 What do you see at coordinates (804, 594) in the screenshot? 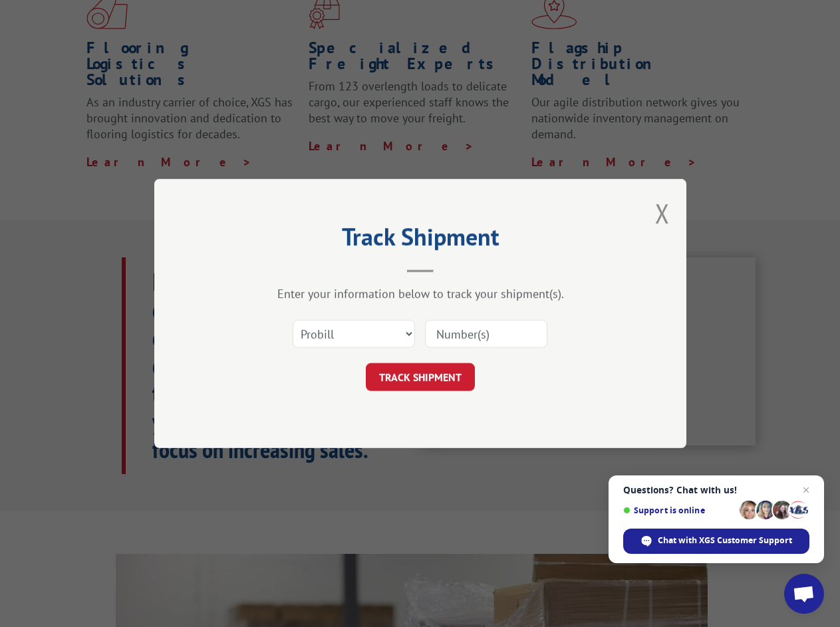
I see `div: Open chat` at bounding box center [804, 594].